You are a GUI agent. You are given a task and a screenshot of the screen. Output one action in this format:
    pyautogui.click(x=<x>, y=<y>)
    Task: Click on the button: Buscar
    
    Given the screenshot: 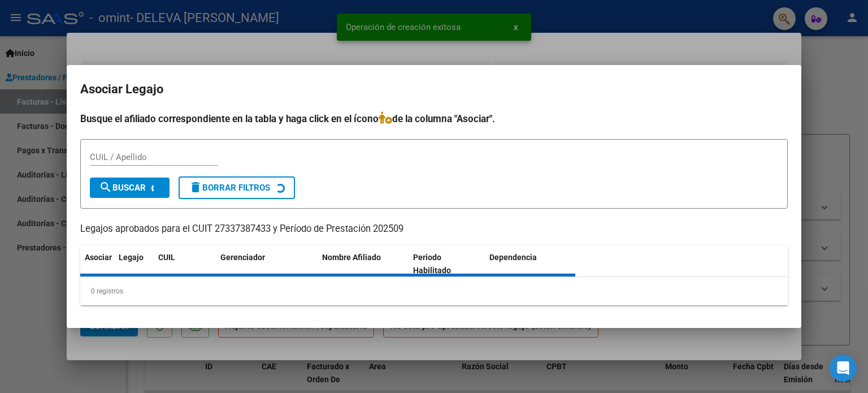 What is the action you would take?
    pyautogui.click(x=129, y=188)
    